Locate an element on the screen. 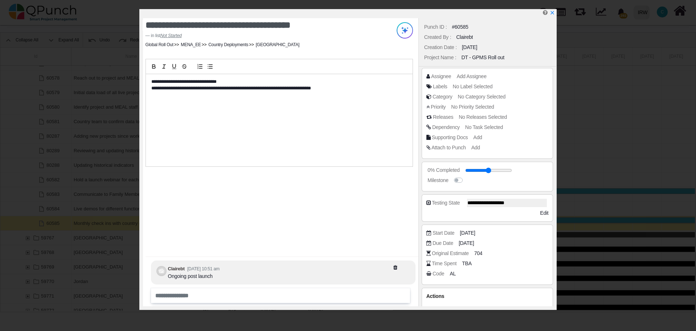 This screenshot has width=696, height=331. li: Country Deployments is located at coordinates (225, 45).